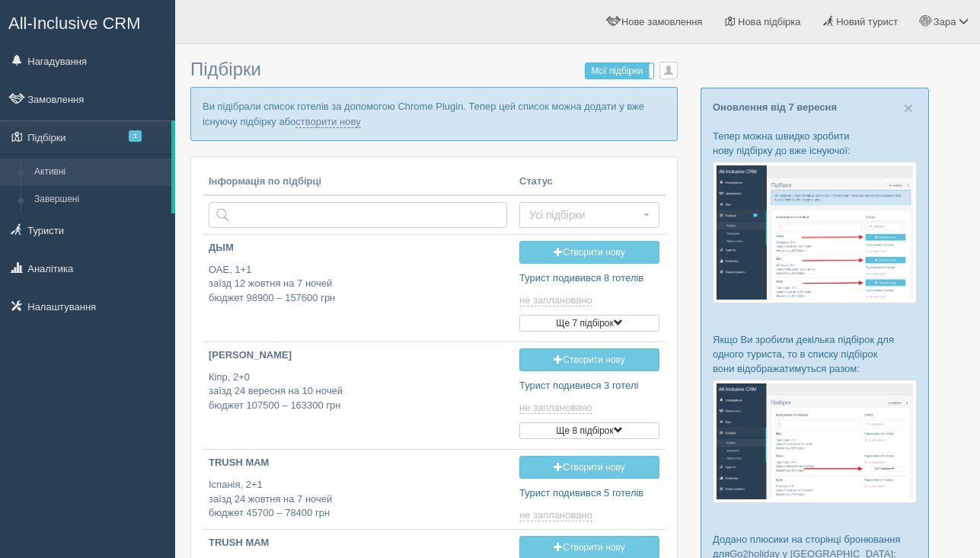 This screenshot has height=558, width=980. I want to click on a: ДЫМ ОАЕ, 1+1заїзд 12 жовтня на 7 ночейбюджет 98900 – 157600 грн, so click(357, 276).